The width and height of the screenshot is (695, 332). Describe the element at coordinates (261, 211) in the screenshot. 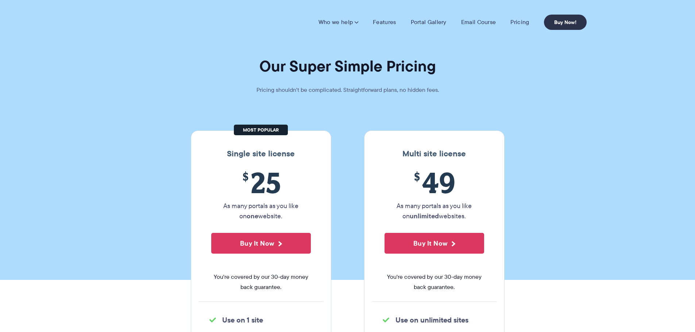

I see `p: As many portals as you like on website.` at that location.